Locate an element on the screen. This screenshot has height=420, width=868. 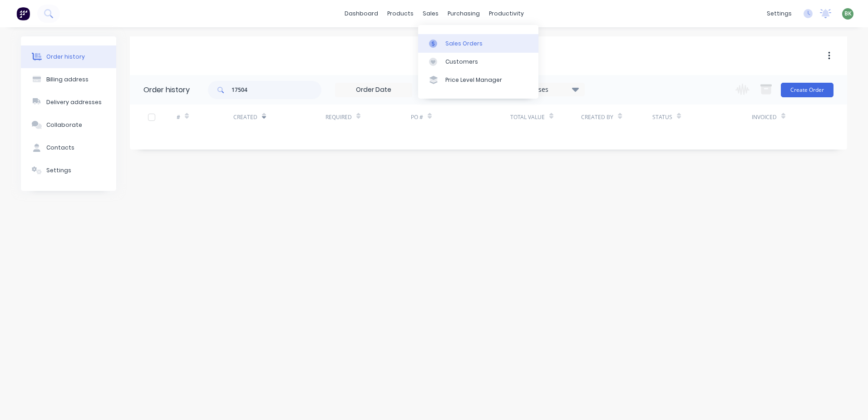
div: Customers is located at coordinates (462, 62).